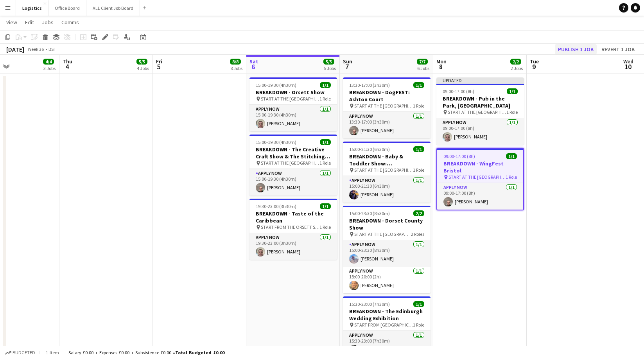  I want to click on span: Tue, so click(534, 62).